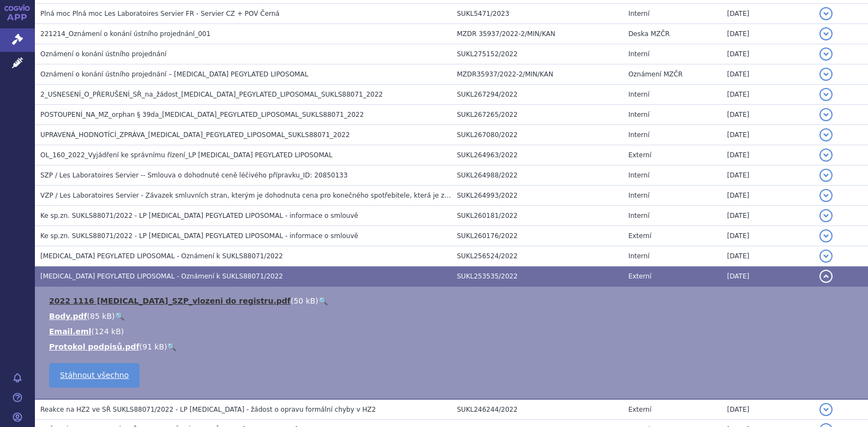  I want to click on a: Protokol podpisů.pdf, so click(94, 346).